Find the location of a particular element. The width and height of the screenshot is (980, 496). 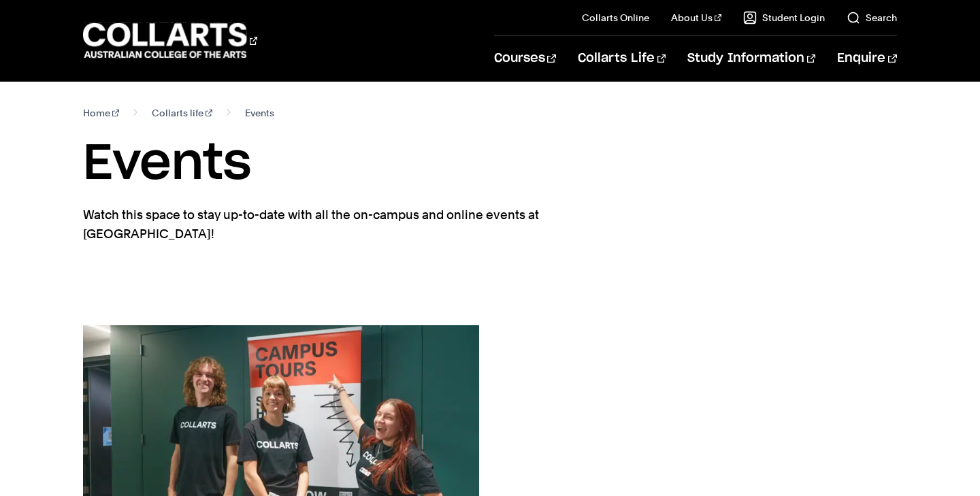

a: Enquire is located at coordinates (866, 59).